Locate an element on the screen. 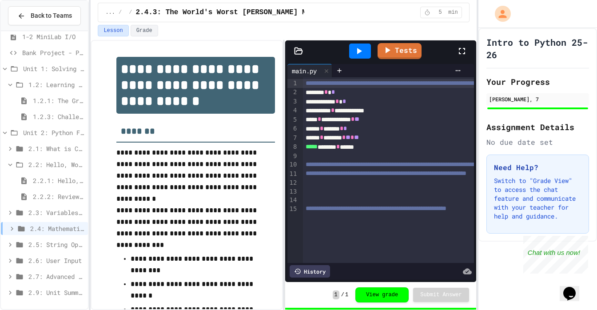 The width and height of the screenshot is (597, 310). button: Lesson is located at coordinates (113, 31).